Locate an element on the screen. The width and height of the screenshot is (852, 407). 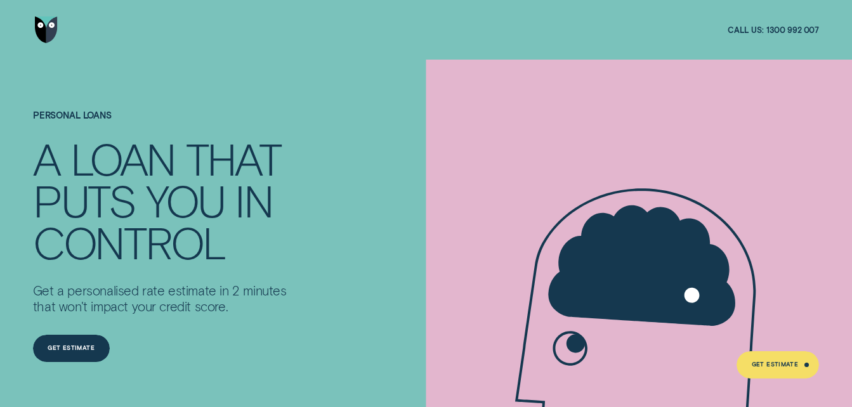
div: IN is located at coordinates (254, 200).